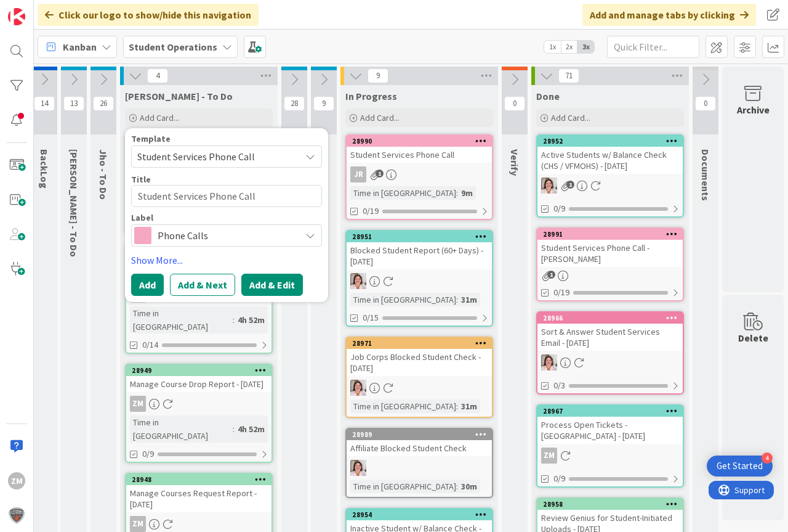  Describe the element at coordinates (203, 285) in the screenshot. I see `button: Add & Next` at that location.